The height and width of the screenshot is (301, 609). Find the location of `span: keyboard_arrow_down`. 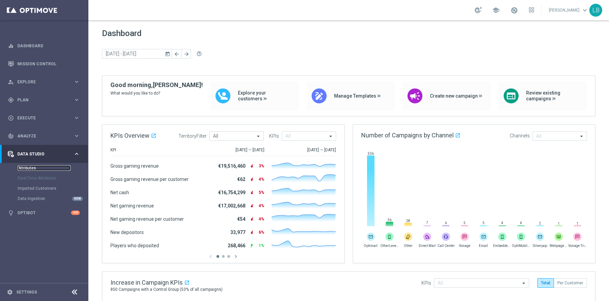

span: keyboard_arrow_down is located at coordinates (585, 10).